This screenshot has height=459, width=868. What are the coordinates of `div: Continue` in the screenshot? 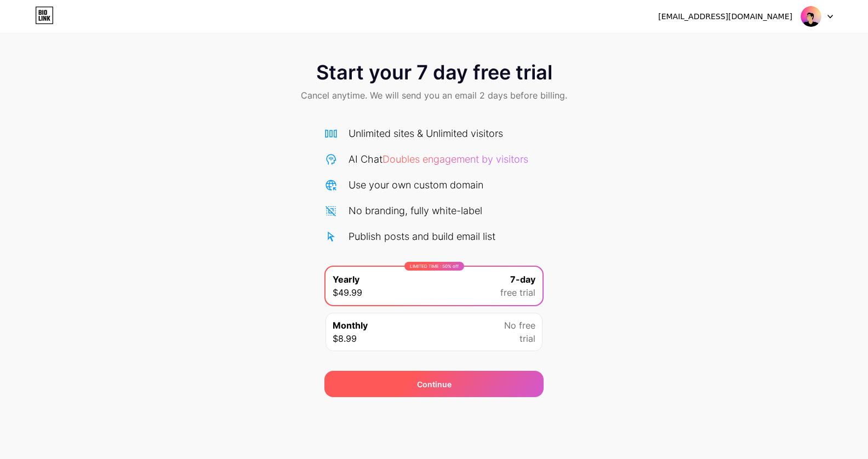 It's located at (434, 384).